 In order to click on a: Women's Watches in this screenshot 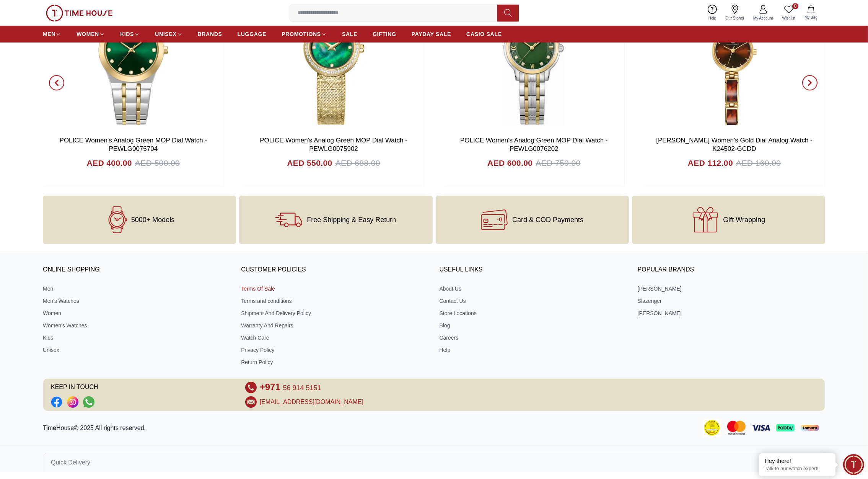, I will do `click(137, 325)`.